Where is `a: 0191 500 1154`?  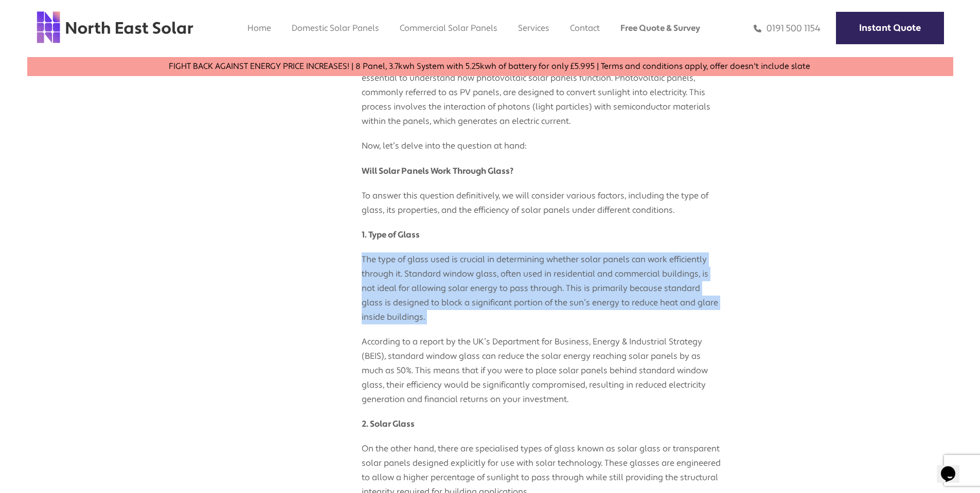
a: 0191 500 1154 is located at coordinates (787, 29).